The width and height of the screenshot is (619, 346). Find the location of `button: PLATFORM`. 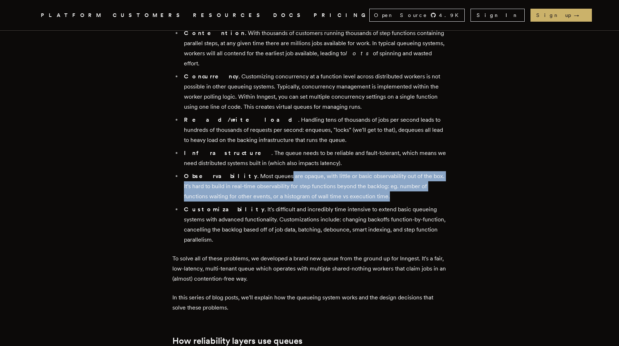

button: PLATFORM is located at coordinates (72, 15).